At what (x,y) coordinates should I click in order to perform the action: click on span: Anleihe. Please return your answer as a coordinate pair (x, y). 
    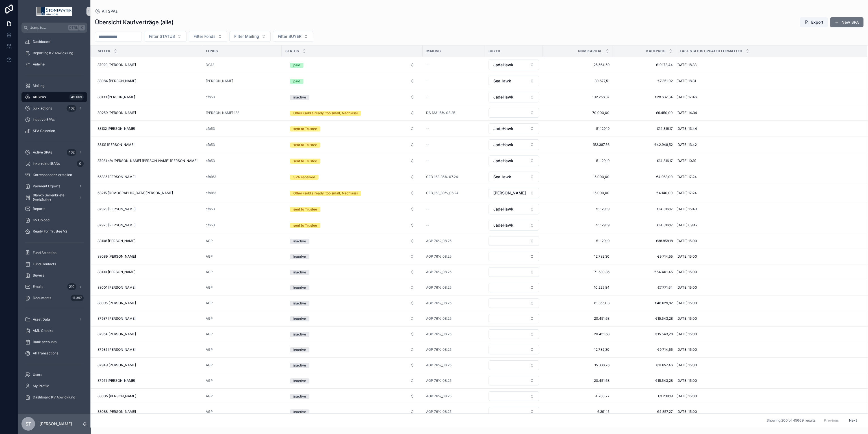
    Looking at the image, I should click on (39, 64).